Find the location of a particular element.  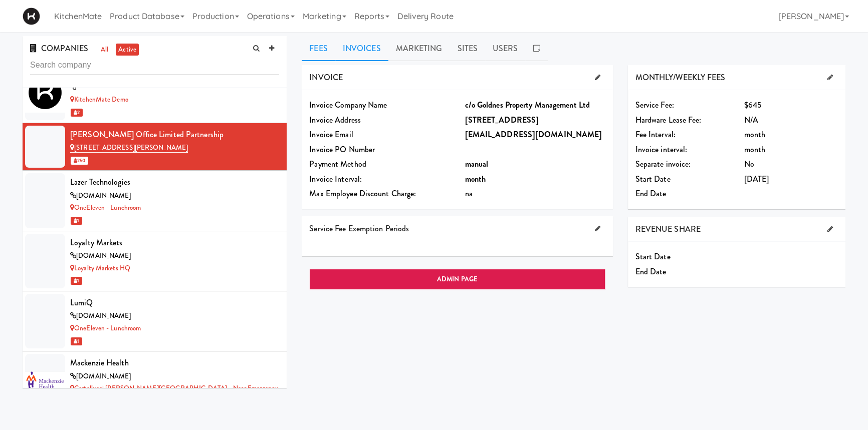

span: 2 is located at coordinates (77, 113).